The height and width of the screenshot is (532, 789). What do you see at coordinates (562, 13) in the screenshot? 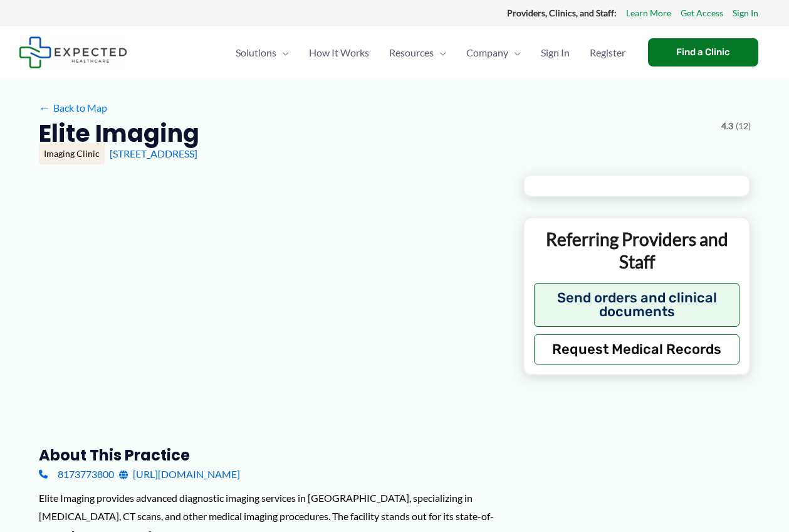
I see `strong: Providers, Clinics, and Staff:` at bounding box center [562, 13].